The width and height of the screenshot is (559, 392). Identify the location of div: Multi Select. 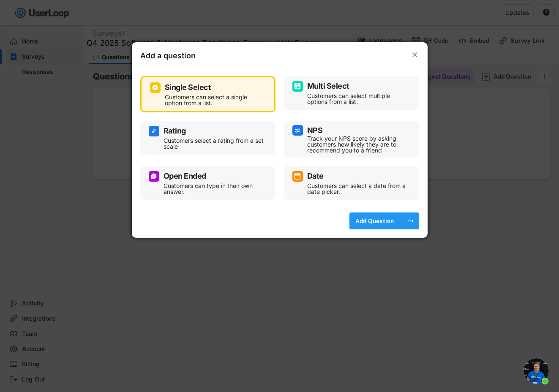
(328, 86).